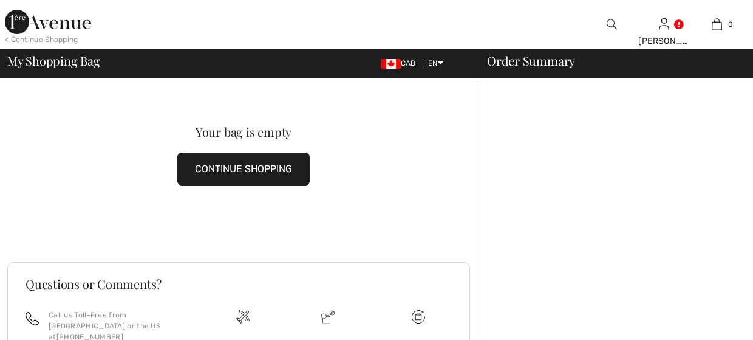 Image resolution: width=753 pixels, height=340 pixels. Describe the element at coordinates (41, 39) in the screenshot. I see `div: < Continue Shopping` at that location.